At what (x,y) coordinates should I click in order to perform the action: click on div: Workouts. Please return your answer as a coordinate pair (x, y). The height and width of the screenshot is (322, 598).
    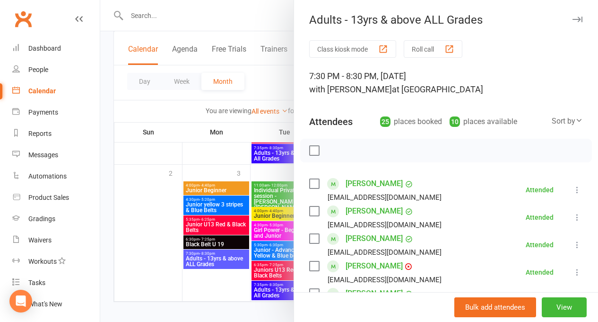
    Looking at the image, I should click on (43, 261).